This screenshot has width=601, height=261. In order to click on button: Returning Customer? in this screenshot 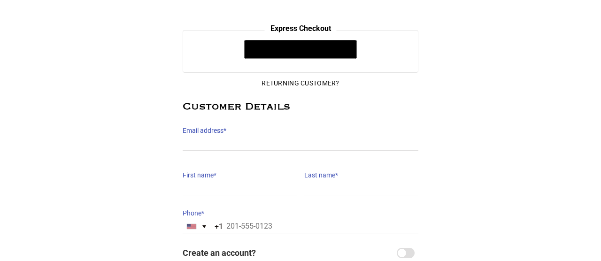, I will do `click(300, 83)`.